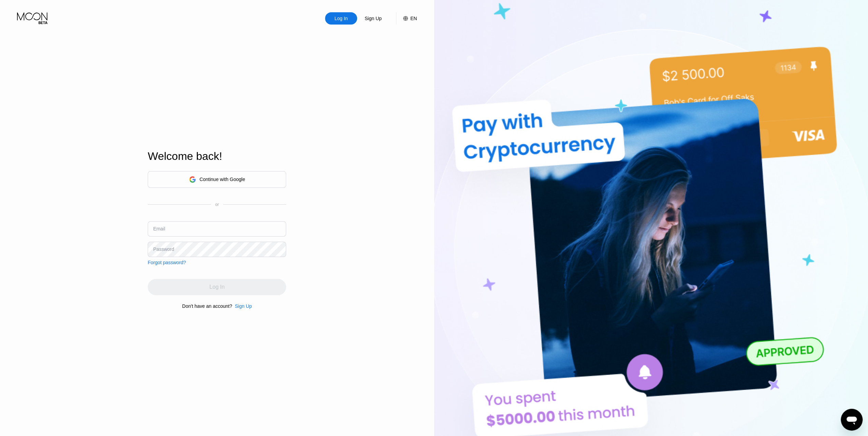  Describe the element at coordinates (207, 306) in the screenshot. I see `div: Don't have an account?` at that location.